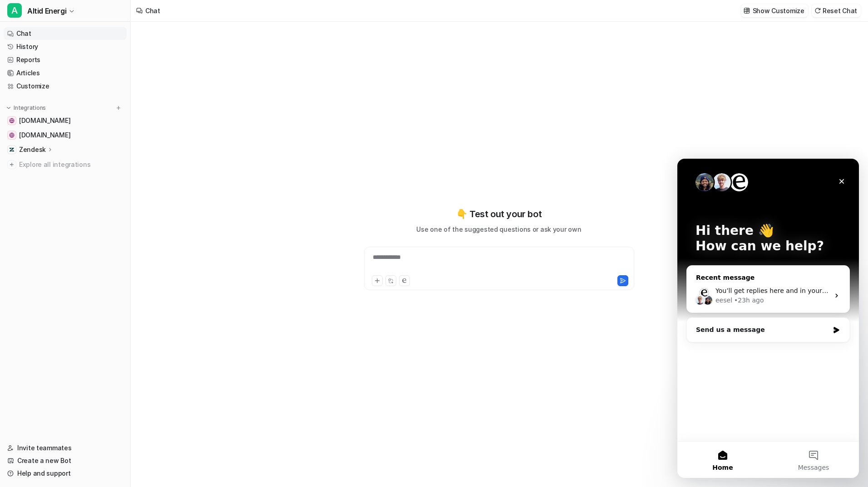  What do you see at coordinates (32, 150) in the screenshot?
I see `p: Zendesk` at bounding box center [32, 150].